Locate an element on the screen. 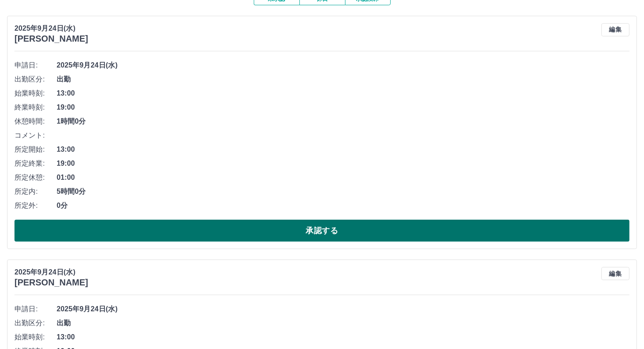 This screenshot has height=349, width=644. span: 終業時刻: is located at coordinates (35, 108).